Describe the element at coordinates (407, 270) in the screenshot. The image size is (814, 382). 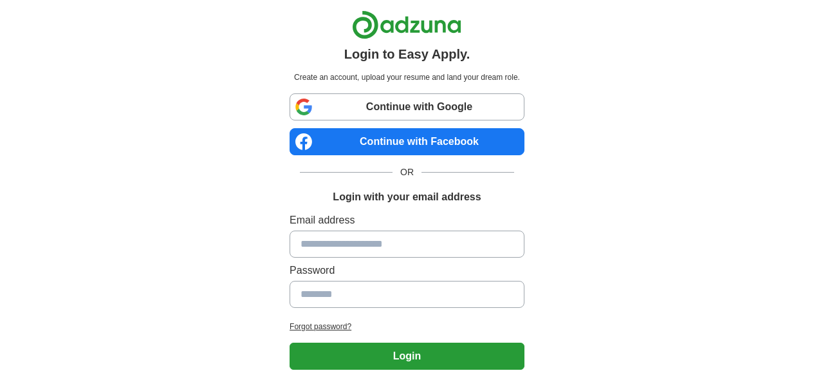
I see `label: Password` at that location.